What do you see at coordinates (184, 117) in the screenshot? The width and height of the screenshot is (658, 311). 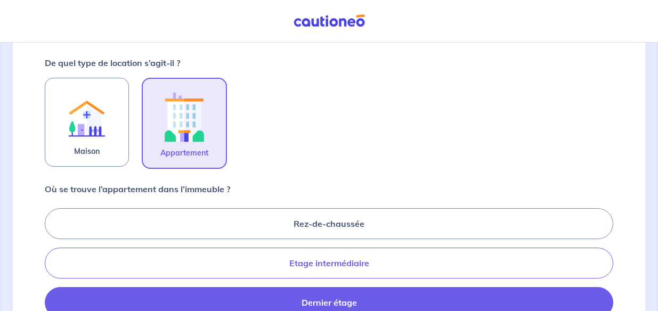 I see `img: illu_apartment.svg` at bounding box center [184, 117].